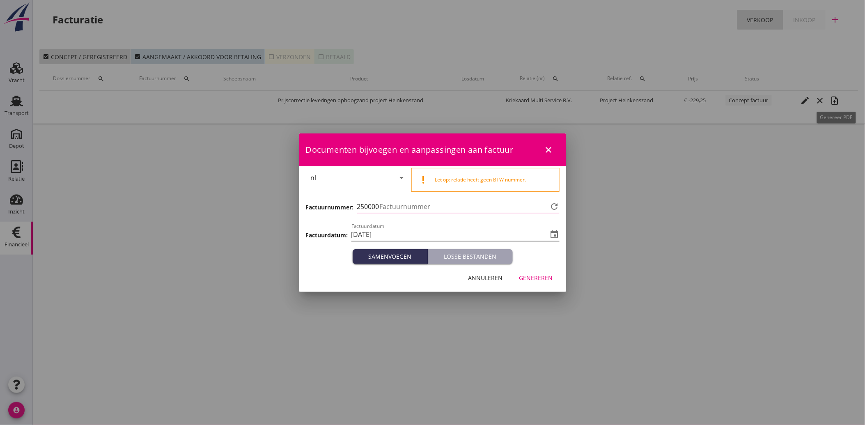 The width and height of the screenshot is (865, 425). Describe the element at coordinates (330, 207) in the screenshot. I see `h3: Factuurnummer:` at that location.